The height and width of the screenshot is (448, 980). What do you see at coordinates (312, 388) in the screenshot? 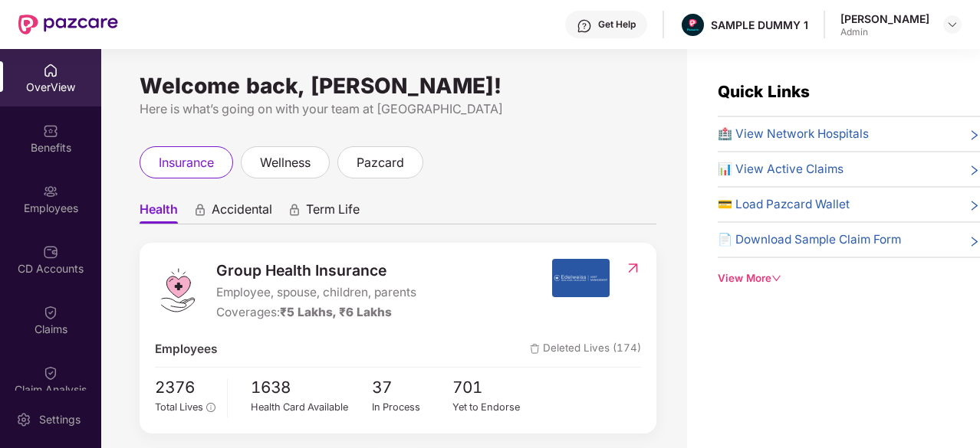
I see `span: 1638` at bounding box center [312, 388].